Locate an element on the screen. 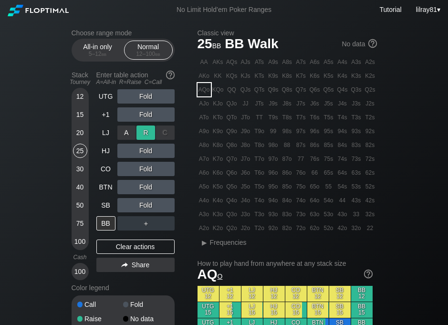  div: 88 is located at coordinates (287, 145).